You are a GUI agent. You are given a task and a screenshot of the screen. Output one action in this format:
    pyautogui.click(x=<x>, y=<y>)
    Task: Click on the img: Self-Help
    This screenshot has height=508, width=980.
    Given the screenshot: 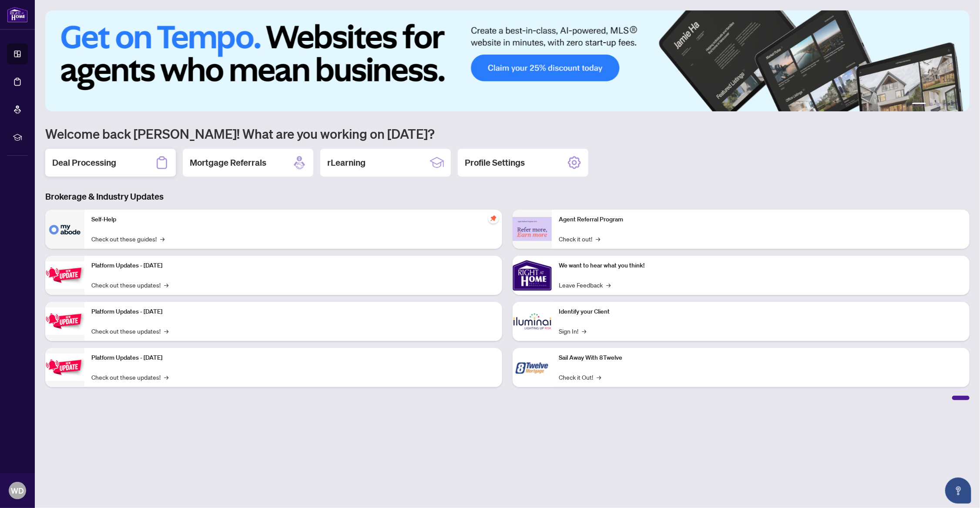 What is the action you would take?
    pyautogui.click(x=65, y=229)
    